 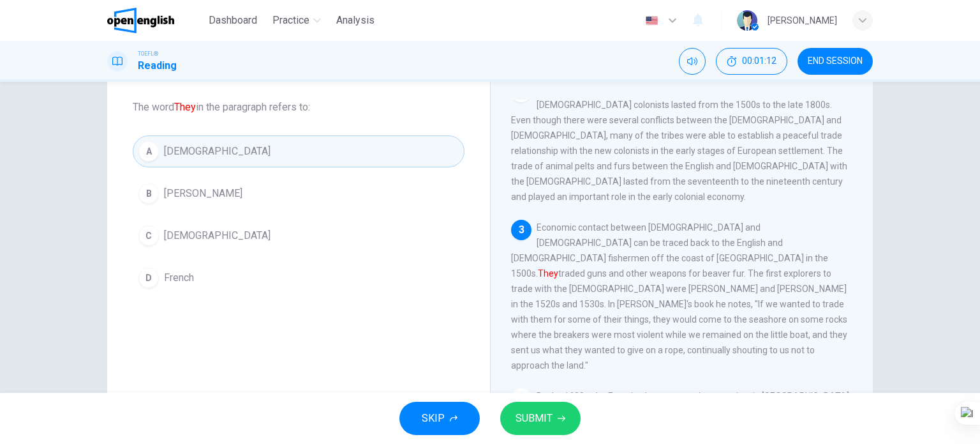 I want to click on img: en, so click(x=651, y=20).